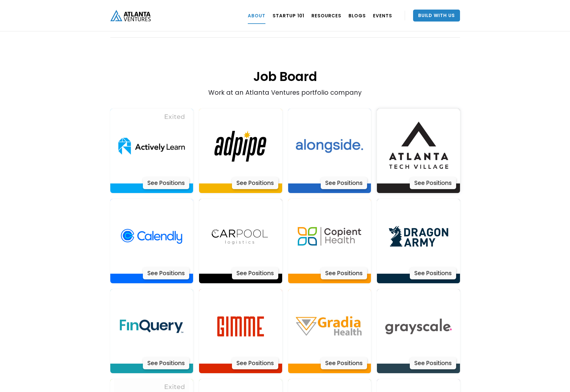 The width and height of the screenshot is (570, 392). What do you see at coordinates (289, 15) in the screenshot?
I see `a: Startup 101` at bounding box center [289, 15].